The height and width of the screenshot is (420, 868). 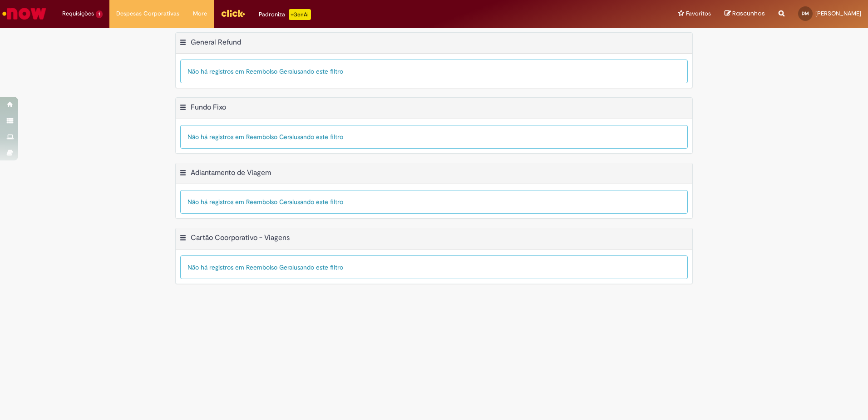 What do you see at coordinates (183, 239) in the screenshot?
I see `button: Cartão Coorporativo - Viagens Menu de contexto` at bounding box center [183, 239].